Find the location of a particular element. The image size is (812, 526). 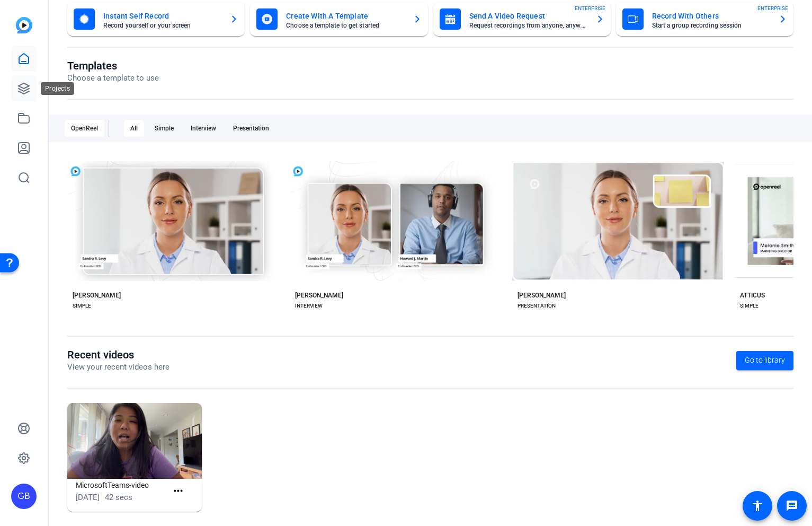

mat-card-title: Record With Others is located at coordinates (711, 16).